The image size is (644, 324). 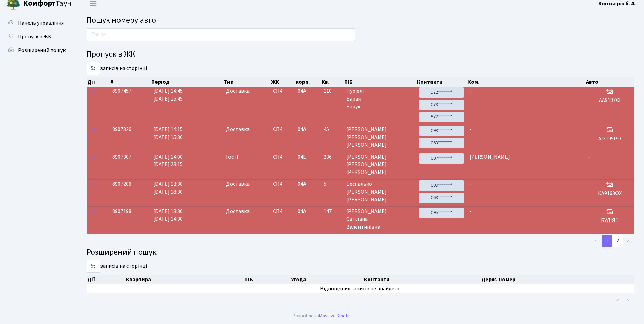 What do you see at coordinates (121, 20) in the screenshot?
I see `span: Пошук номеру авто` at bounding box center [121, 20].